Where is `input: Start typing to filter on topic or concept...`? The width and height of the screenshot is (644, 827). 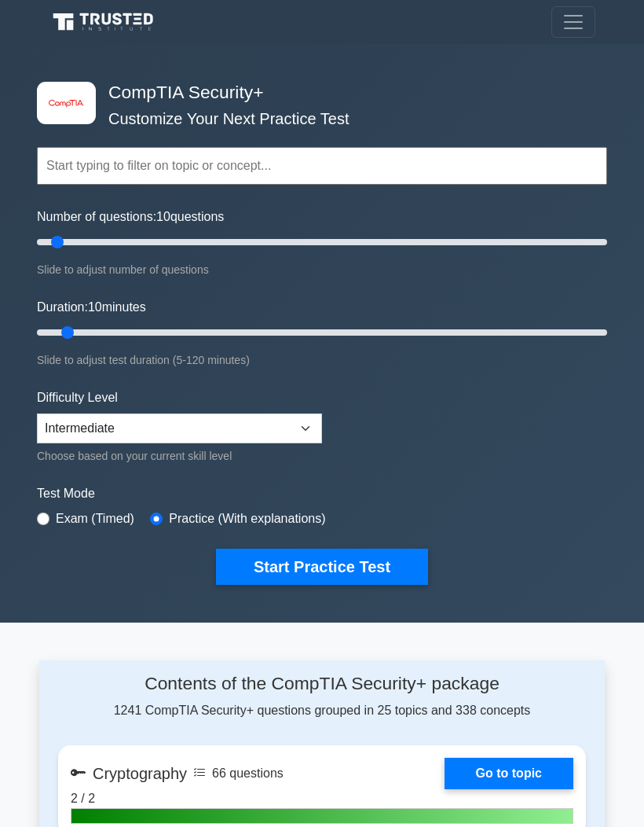
input: Start typing to filter on topic or concept... is located at coordinates (322, 166).